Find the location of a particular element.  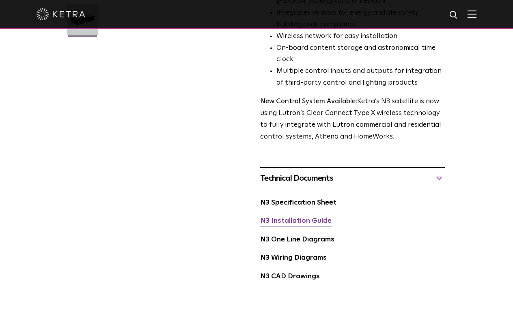

a: N3 One Line Diagrams is located at coordinates (297, 240).